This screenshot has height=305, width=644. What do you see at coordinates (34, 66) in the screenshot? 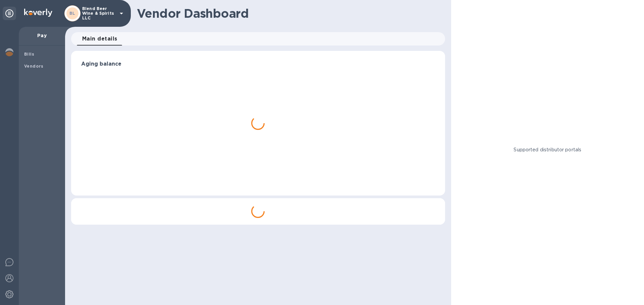
I see `b: Vendors` at bounding box center [34, 66].